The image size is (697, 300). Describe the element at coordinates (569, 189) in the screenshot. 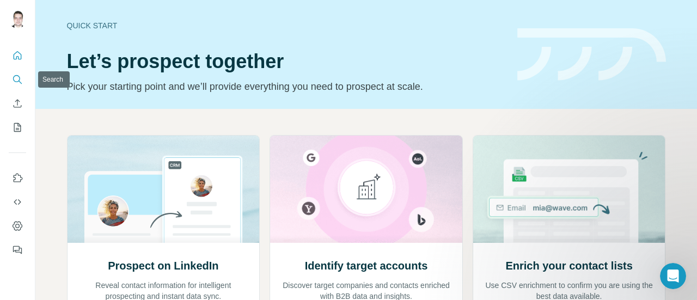

I see `img: Enrich your contact lists` at that location.